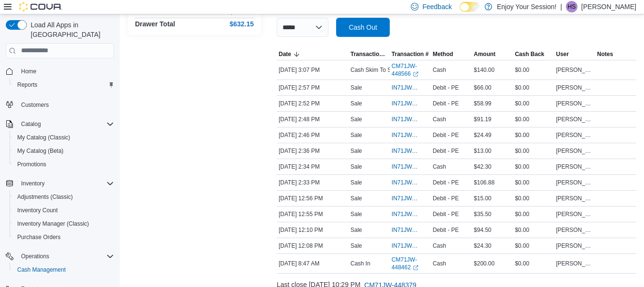 This screenshot has height=287, width=644. Describe the element at coordinates (312, 55) in the screenshot. I see `button: Date` at that location.